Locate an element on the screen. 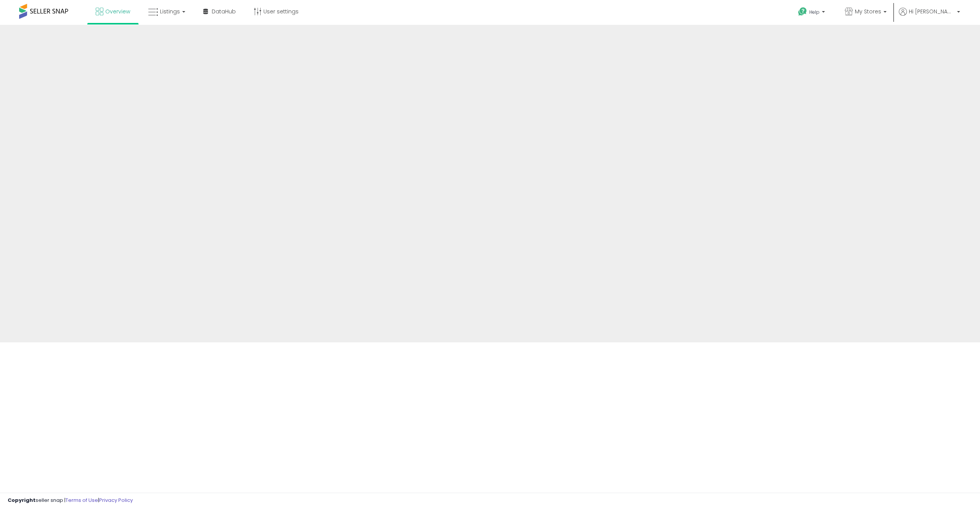 The image size is (980, 508). span: Listings is located at coordinates (170, 12).